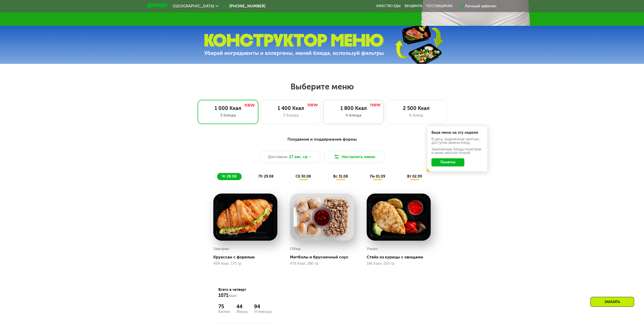 This screenshot has width=644, height=324. I want to click on div: Белки, so click(224, 312).